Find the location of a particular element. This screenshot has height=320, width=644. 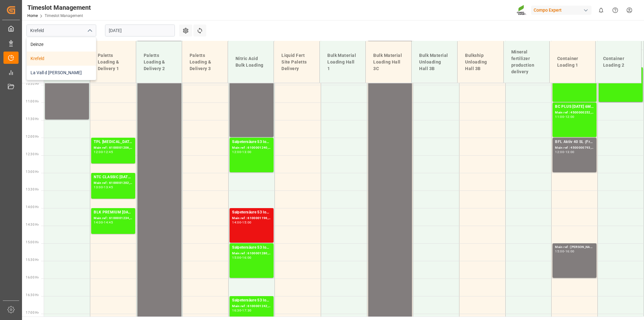

span: 17:00 Hr is located at coordinates (32, 312).